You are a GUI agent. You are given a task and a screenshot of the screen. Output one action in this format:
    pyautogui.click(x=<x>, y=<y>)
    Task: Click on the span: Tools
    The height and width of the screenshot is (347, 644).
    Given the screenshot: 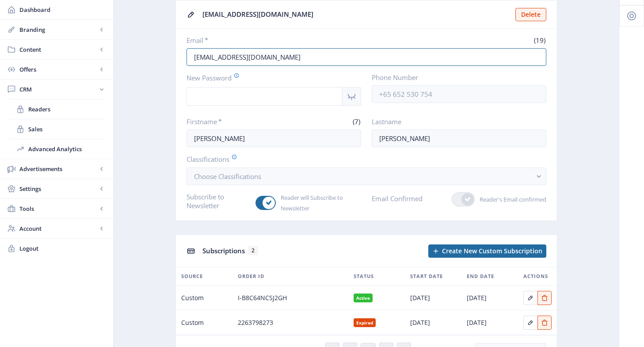 What is the action you would take?
    pyautogui.click(x=58, y=209)
    